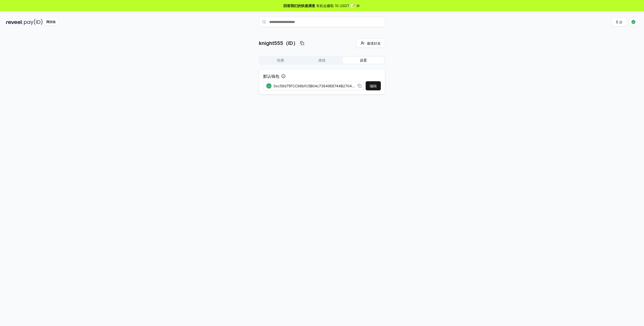 This screenshot has height=326, width=644. Describe the element at coordinates (15, 22) in the screenshot. I see `img: reveel_dark` at that location.